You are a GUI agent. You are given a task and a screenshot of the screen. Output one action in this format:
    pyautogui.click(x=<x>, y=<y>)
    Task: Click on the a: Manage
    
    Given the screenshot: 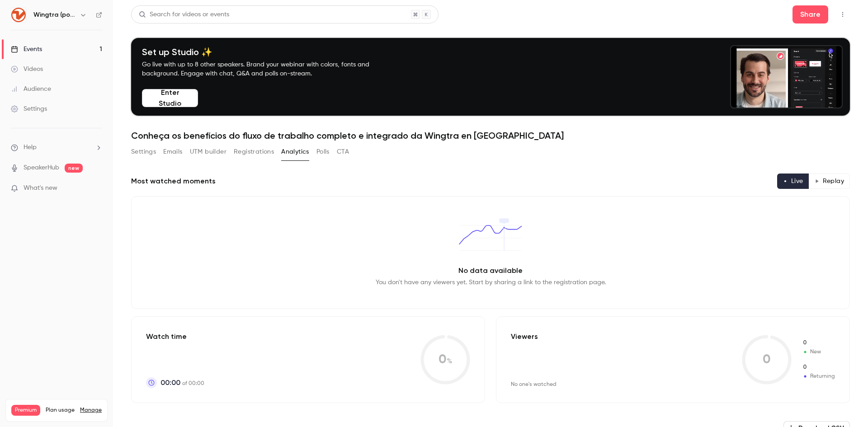 What is the action you would take?
    pyautogui.click(x=91, y=410)
    